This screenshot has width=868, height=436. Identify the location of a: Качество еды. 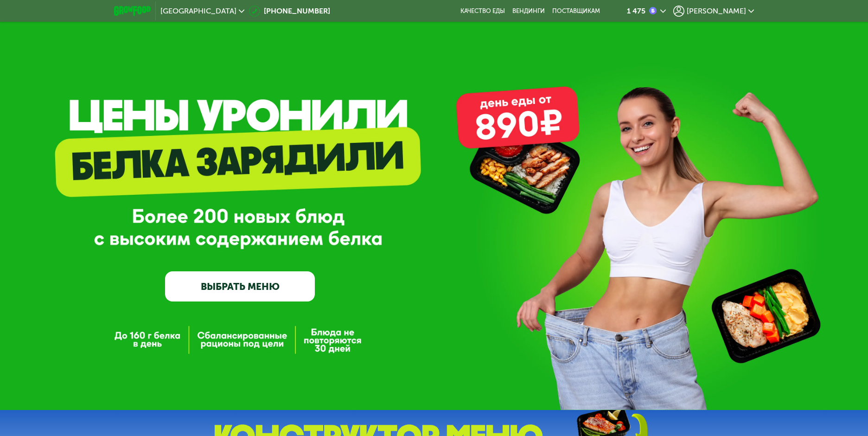
(483, 11).